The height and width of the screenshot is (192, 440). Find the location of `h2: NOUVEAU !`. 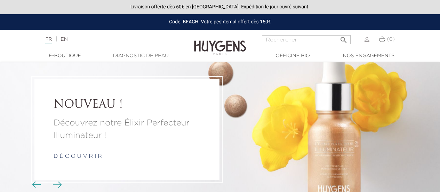

h2: NOUVEAU ! is located at coordinates (127, 105).